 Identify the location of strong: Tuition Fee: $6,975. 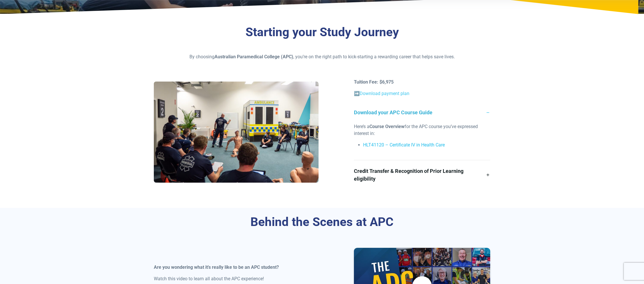
(374, 82).